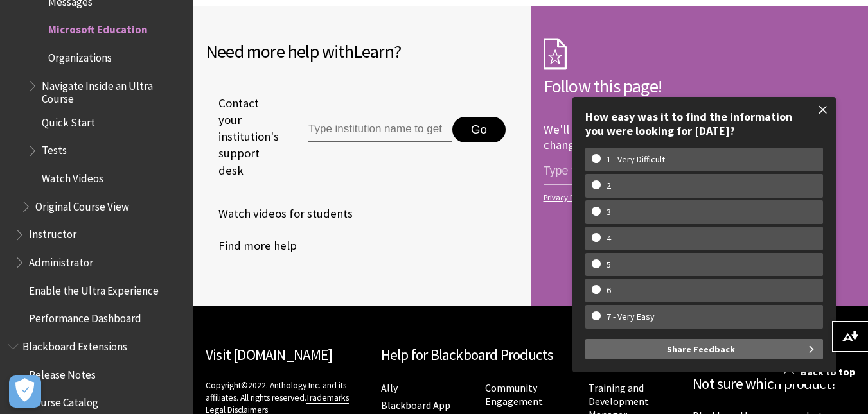 The width and height of the screenshot is (868, 414). I want to click on w-span: 3, so click(608, 212).